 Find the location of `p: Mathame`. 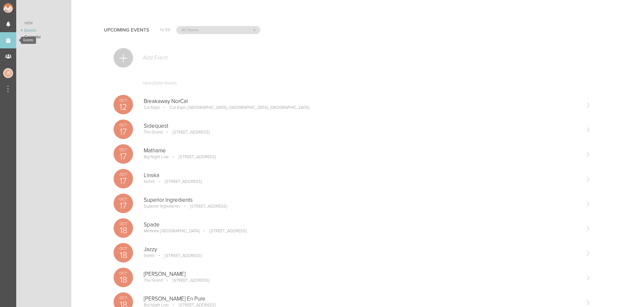

p: Mathame is located at coordinates (362, 151).